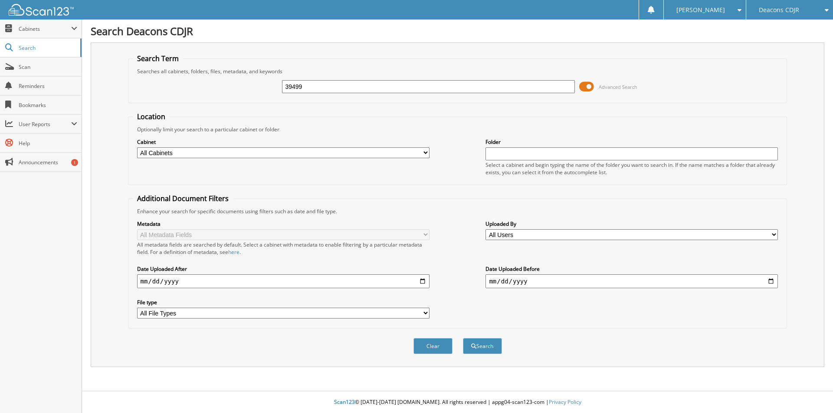 The height and width of the screenshot is (413, 833). What do you see at coordinates (344, 402) in the screenshot?
I see `span: Scan123` at bounding box center [344, 402].